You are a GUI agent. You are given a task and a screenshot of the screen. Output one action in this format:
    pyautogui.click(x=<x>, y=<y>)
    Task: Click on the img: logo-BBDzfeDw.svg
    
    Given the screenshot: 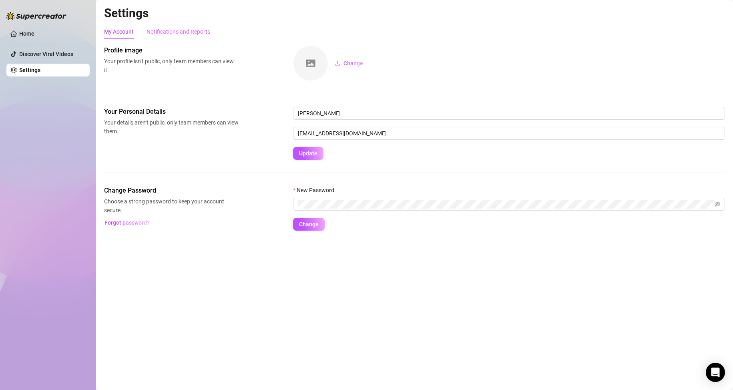 What is the action you would take?
    pyautogui.click(x=36, y=16)
    